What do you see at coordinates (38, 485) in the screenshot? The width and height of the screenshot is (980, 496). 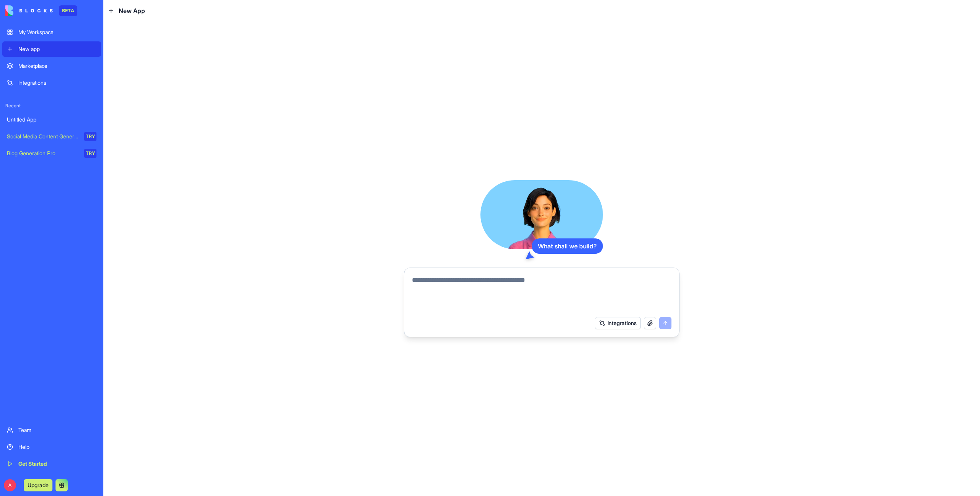 I see `button: Upgrade` at bounding box center [38, 485].